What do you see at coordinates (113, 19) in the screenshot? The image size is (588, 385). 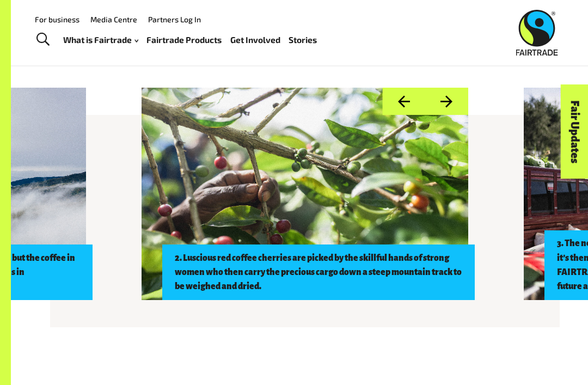 I see `a: Media Centre` at bounding box center [113, 19].